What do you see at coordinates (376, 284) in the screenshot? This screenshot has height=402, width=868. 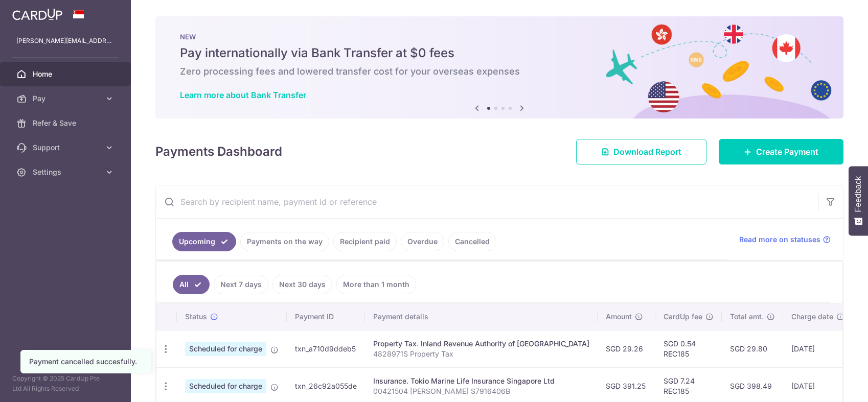 I see `a: More than 1 month` at bounding box center [376, 284].